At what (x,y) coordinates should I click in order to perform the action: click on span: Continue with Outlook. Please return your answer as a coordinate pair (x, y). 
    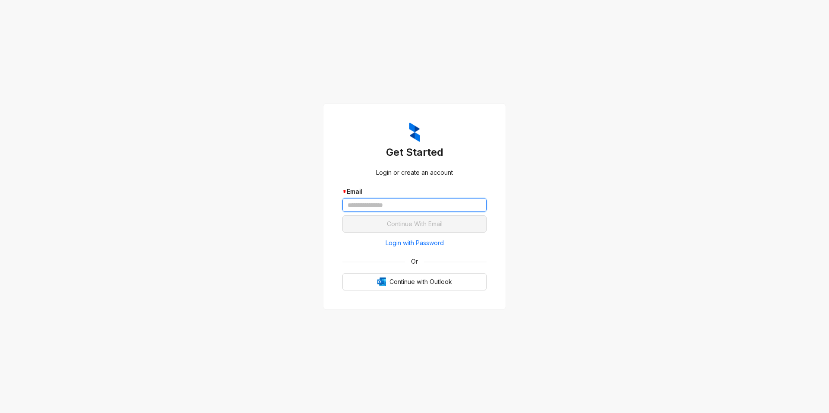
    Looking at the image, I should click on (421, 282).